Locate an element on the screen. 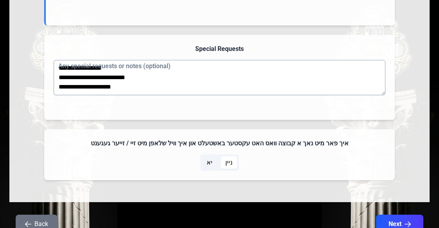  p-togglebutton: ניין is located at coordinates (229, 162).